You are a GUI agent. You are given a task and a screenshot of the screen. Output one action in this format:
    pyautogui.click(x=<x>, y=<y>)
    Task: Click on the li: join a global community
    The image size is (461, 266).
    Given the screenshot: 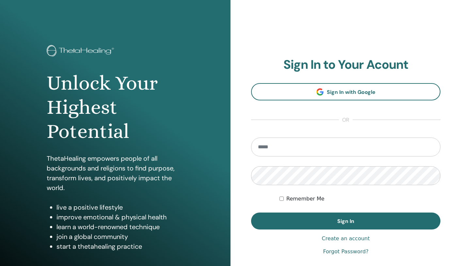 What is the action you would take?
    pyautogui.click(x=120, y=237)
    